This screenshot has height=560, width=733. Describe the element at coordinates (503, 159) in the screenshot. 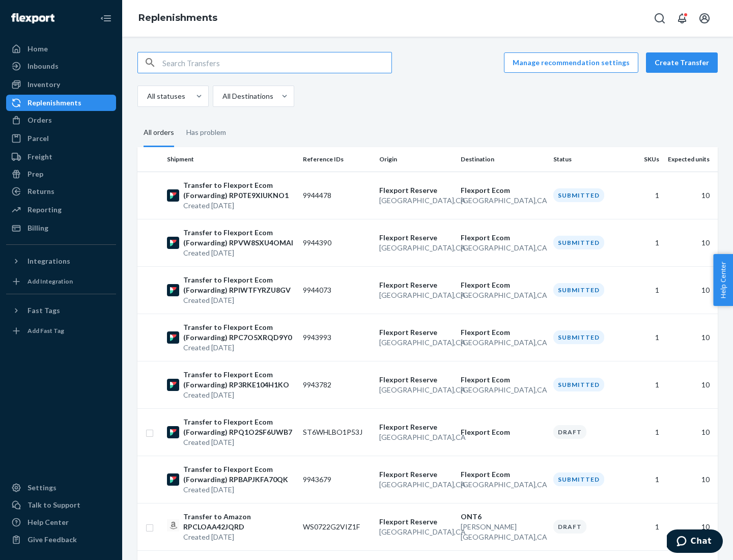

I see `th: Destination` at that location.